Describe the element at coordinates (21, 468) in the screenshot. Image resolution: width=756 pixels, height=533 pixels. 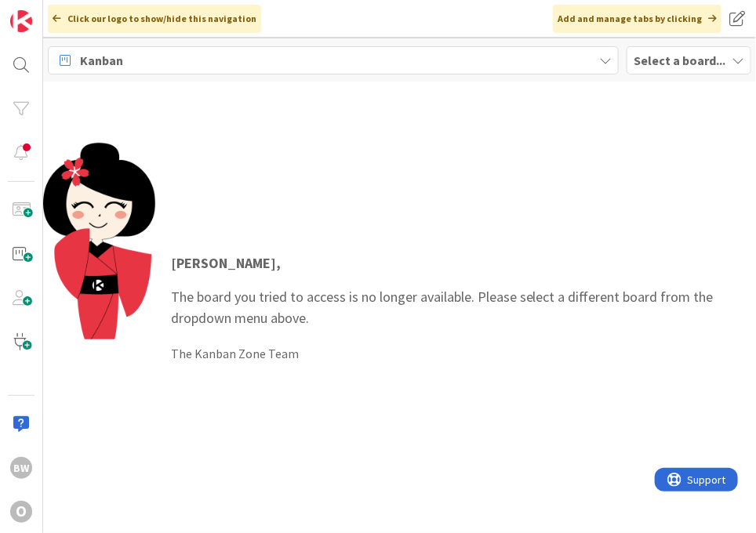
I see `div: BW` at that location.